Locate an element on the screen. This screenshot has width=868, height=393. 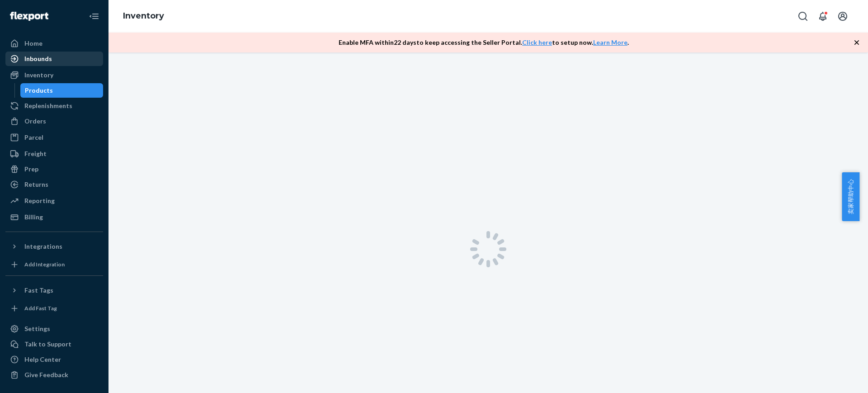
button: Close Navigation is located at coordinates (94, 16).